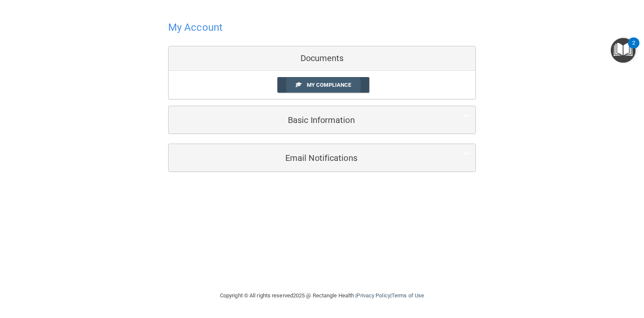 Image resolution: width=644 pixels, height=318 pixels. What do you see at coordinates (373, 295) in the screenshot?
I see `a: Privacy Policy` at bounding box center [373, 295].